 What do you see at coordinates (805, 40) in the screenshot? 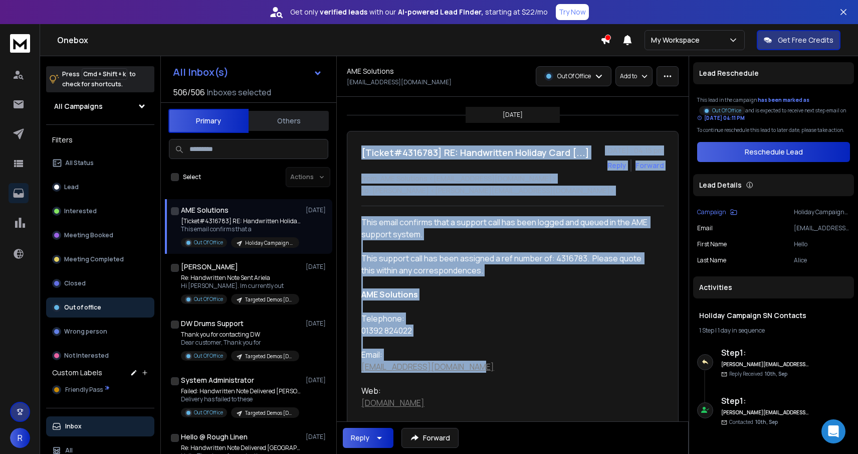
I see `p: Get Free Credits` at bounding box center [805, 40].